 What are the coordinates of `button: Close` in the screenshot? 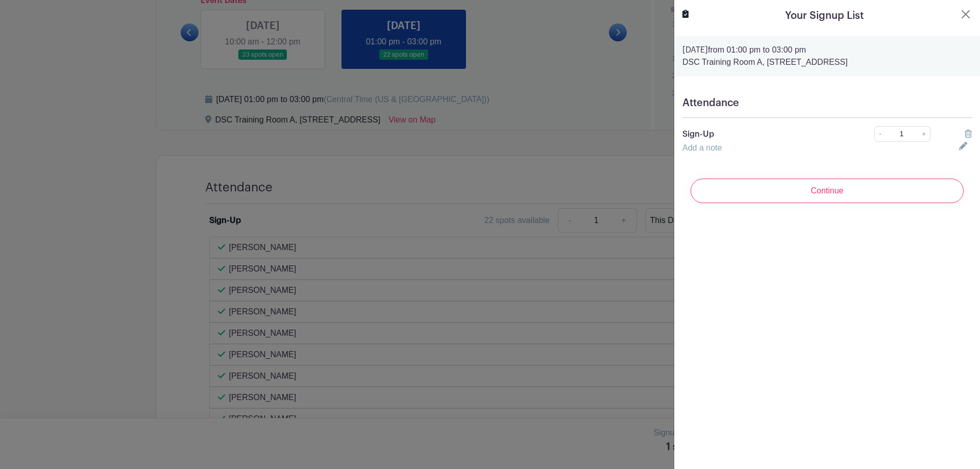 It's located at (966, 14).